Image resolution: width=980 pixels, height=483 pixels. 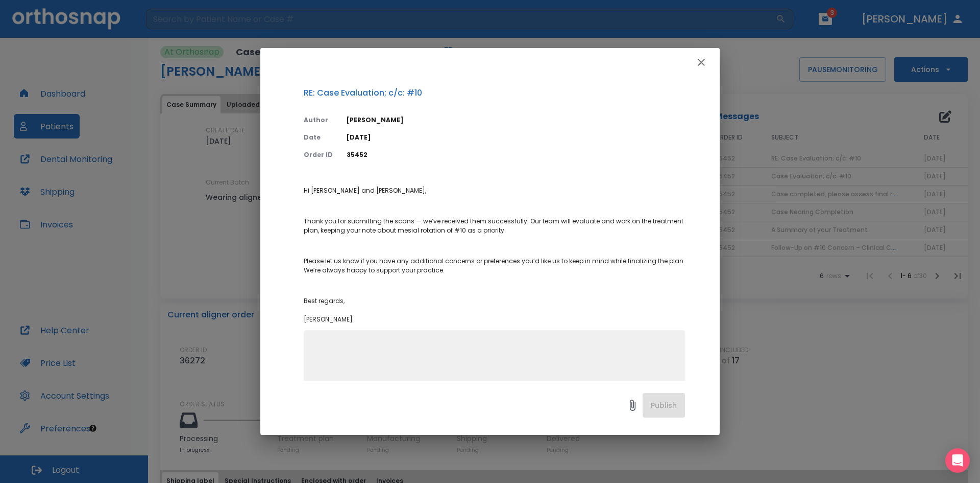 I want to click on p: 35452, so click(x=516, y=155).